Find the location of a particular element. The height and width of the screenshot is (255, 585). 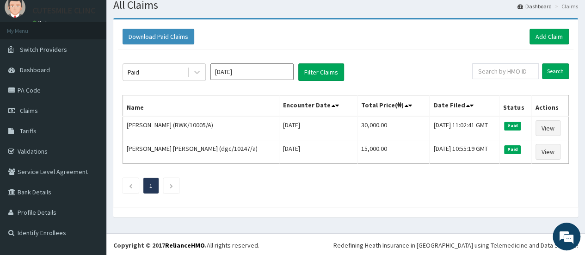

td: 30,000.00 is located at coordinates (393, 128).